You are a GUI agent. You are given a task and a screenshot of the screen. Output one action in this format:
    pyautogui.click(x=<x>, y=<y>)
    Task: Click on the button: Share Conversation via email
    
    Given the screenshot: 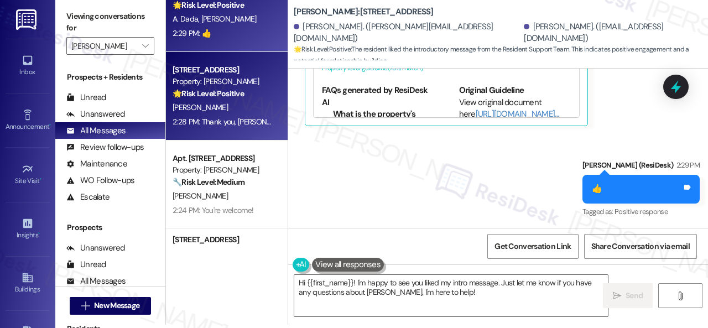 What is the action you would take?
    pyautogui.click(x=641, y=246)
    